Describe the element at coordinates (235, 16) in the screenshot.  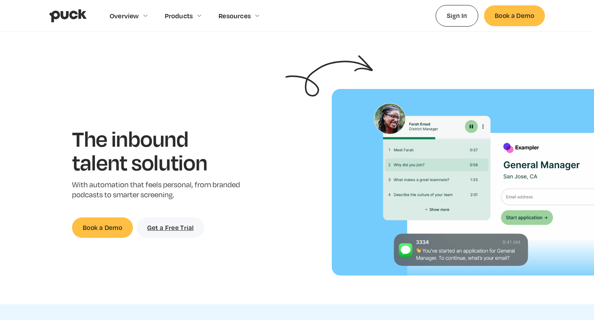
I see `div: Resources` at that location.